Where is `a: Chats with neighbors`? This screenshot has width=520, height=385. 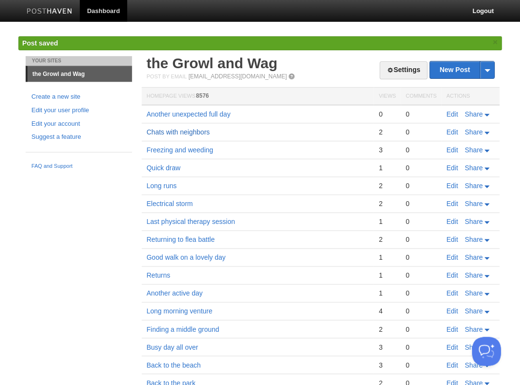
a: Chats with neighbors is located at coordinates (178, 132).